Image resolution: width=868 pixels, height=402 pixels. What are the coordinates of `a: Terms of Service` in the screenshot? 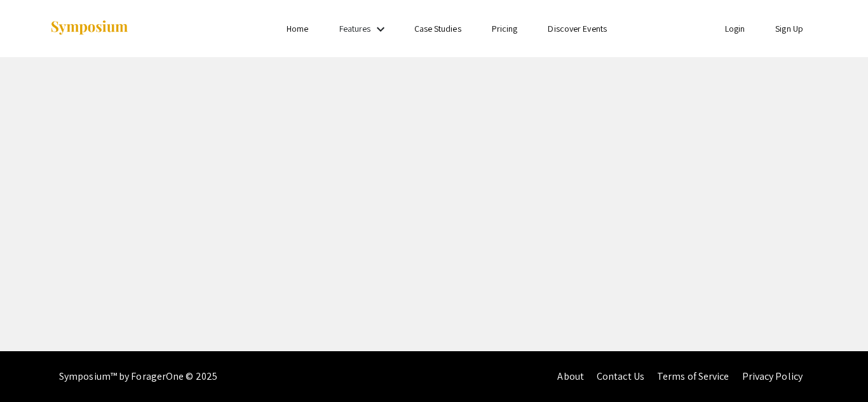 It's located at (693, 376).